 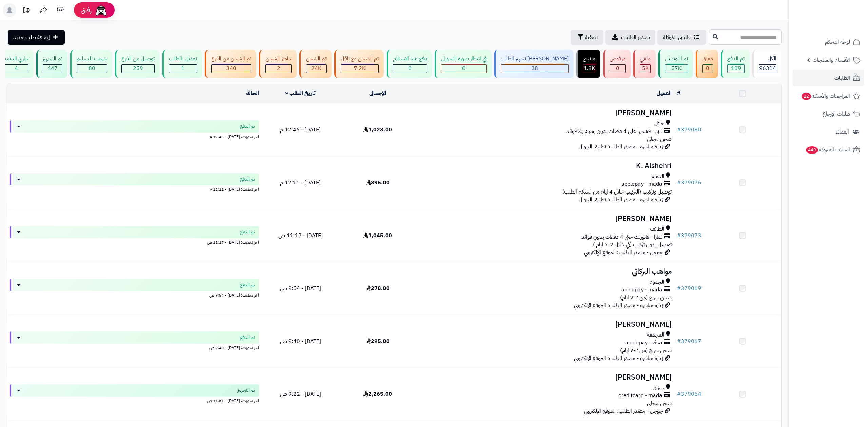 What do you see at coordinates (183, 69) in the screenshot?
I see `div: 1` at bounding box center [183, 69].